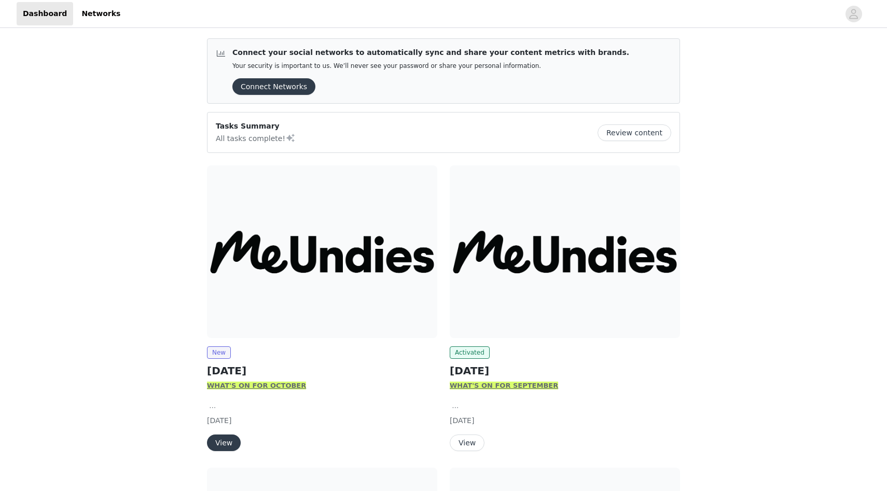 Image resolution: width=887 pixels, height=491 pixels. Describe the element at coordinates (469, 353) in the screenshot. I see `span: Activated` at that location.